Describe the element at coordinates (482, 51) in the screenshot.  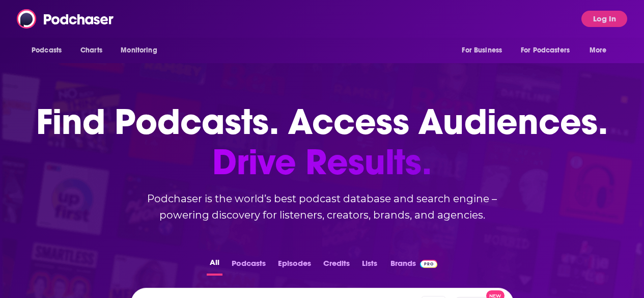
I see `span: For Business` at that location.